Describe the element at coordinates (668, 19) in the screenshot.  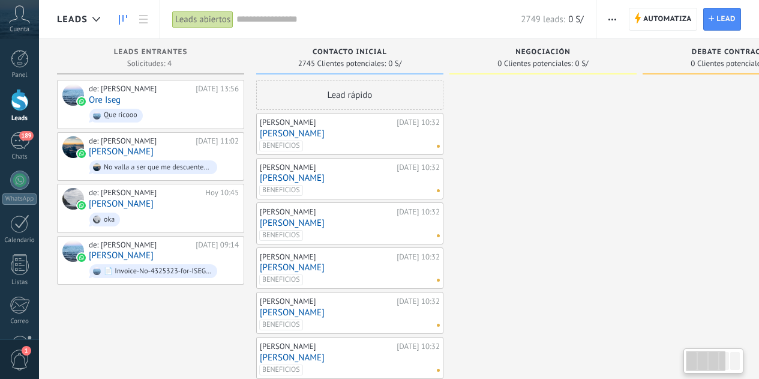
I see `span: Automatiza` at that location.